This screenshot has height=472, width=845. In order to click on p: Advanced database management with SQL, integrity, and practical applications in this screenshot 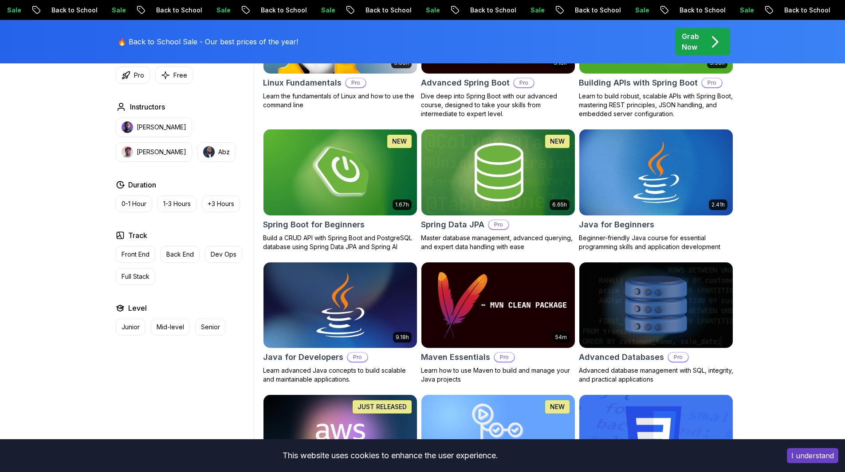, I will do `click(656, 375)`.